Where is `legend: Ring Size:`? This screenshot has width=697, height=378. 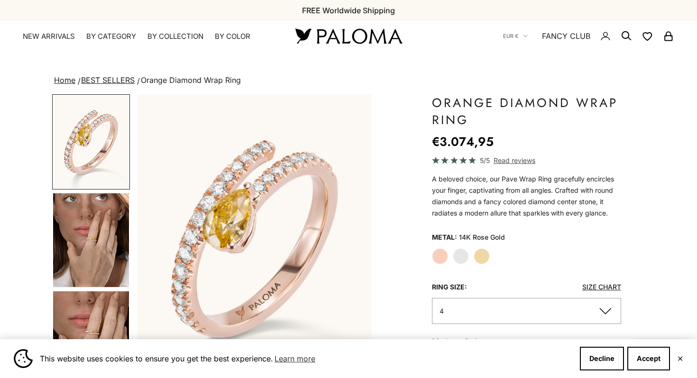 legend: Ring Size: is located at coordinates (450, 287).